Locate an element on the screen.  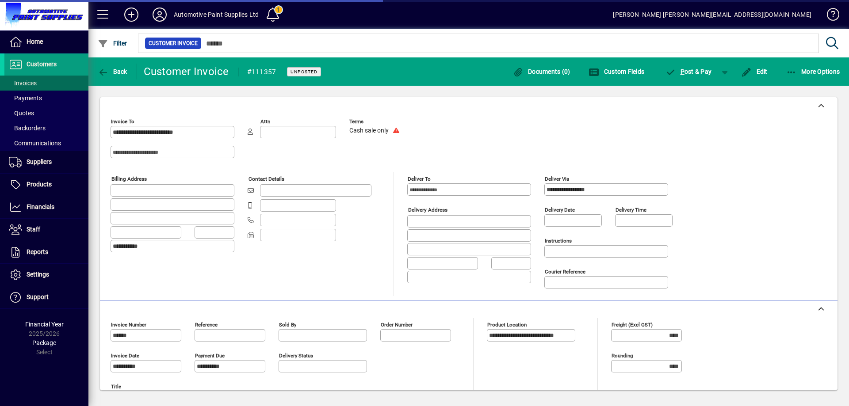
span: Settings is located at coordinates (38, 274).